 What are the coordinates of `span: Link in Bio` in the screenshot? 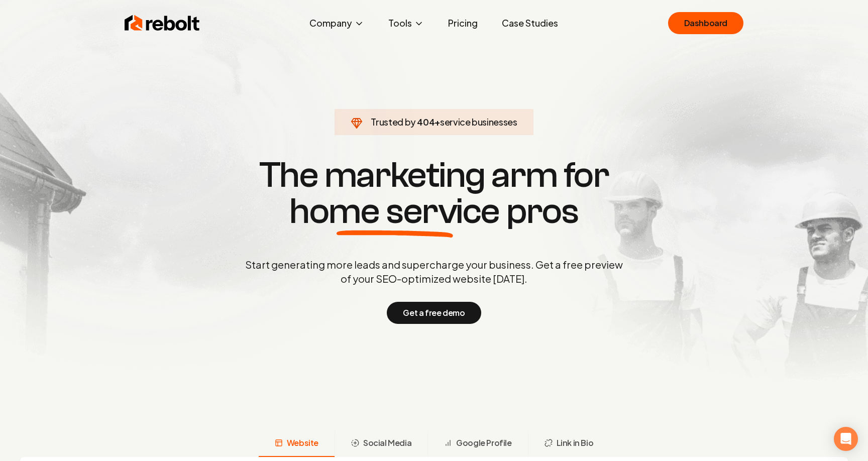 It's located at (575, 443).